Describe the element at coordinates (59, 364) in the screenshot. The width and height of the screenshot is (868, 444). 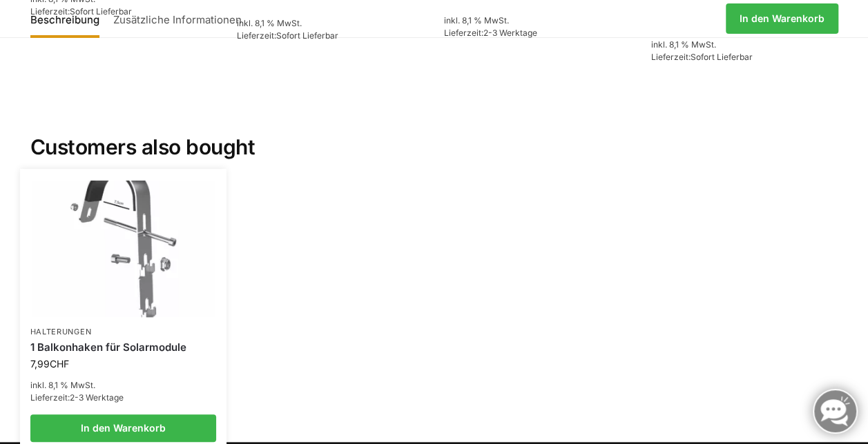
I see `span: CHF` at that location.